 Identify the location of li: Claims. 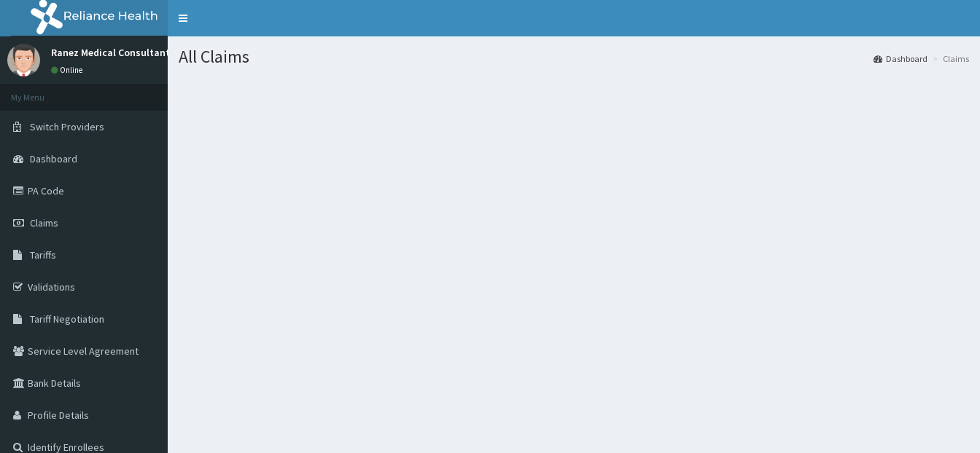
(949, 58).